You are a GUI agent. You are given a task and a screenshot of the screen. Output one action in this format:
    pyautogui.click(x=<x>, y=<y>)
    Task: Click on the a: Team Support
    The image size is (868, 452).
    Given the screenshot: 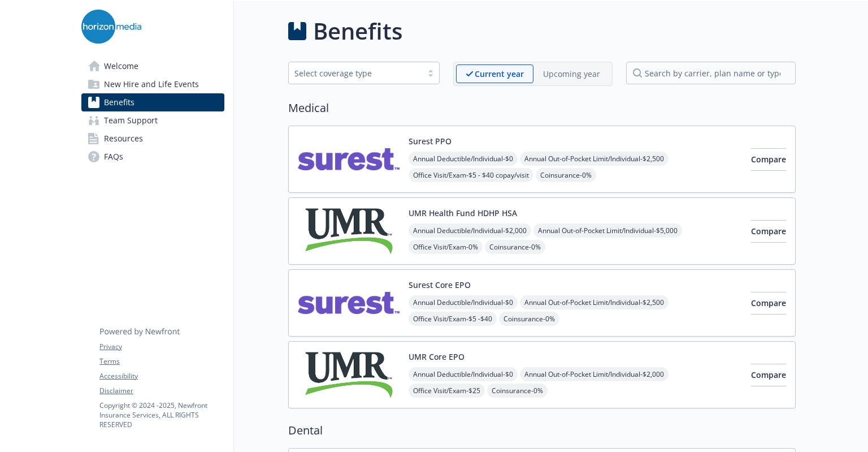 What is the action you would take?
    pyautogui.click(x=153, y=121)
    